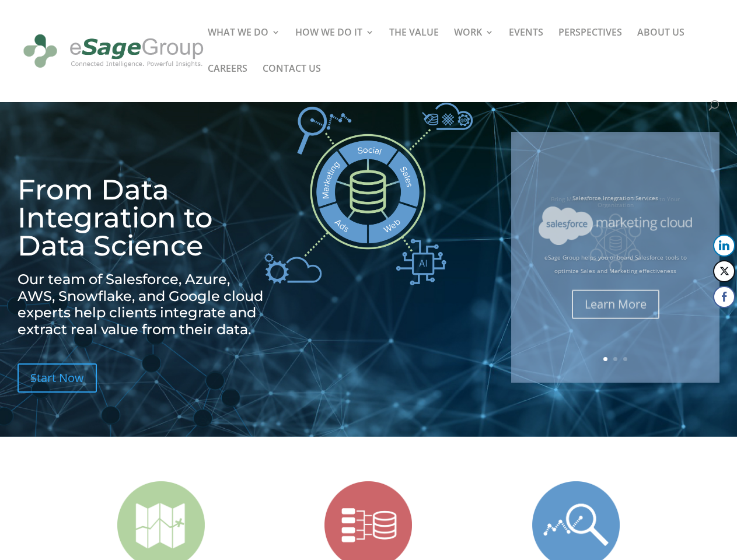 This screenshot has height=560, width=737. What do you see at coordinates (526, 46) in the screenshot?
I see `a: EVENTS` at bounding box center [526, 46].